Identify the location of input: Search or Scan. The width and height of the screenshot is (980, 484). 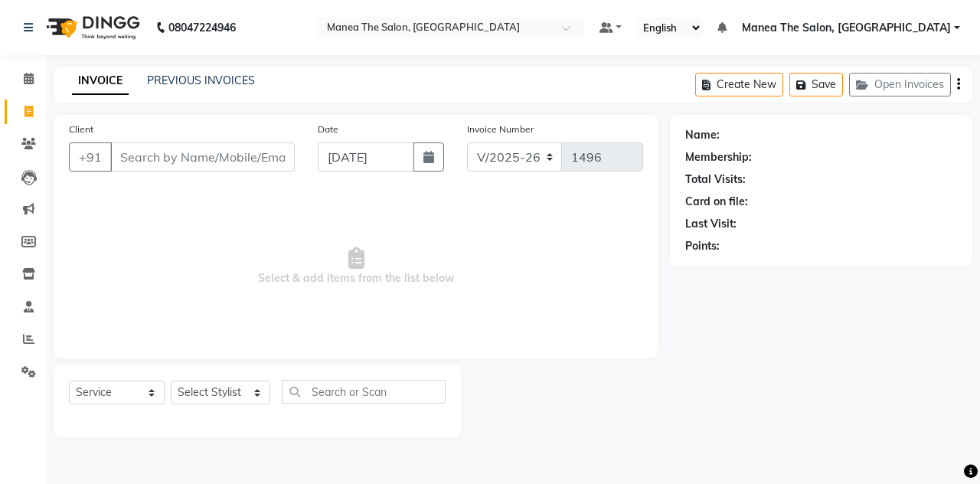
(364, 392).